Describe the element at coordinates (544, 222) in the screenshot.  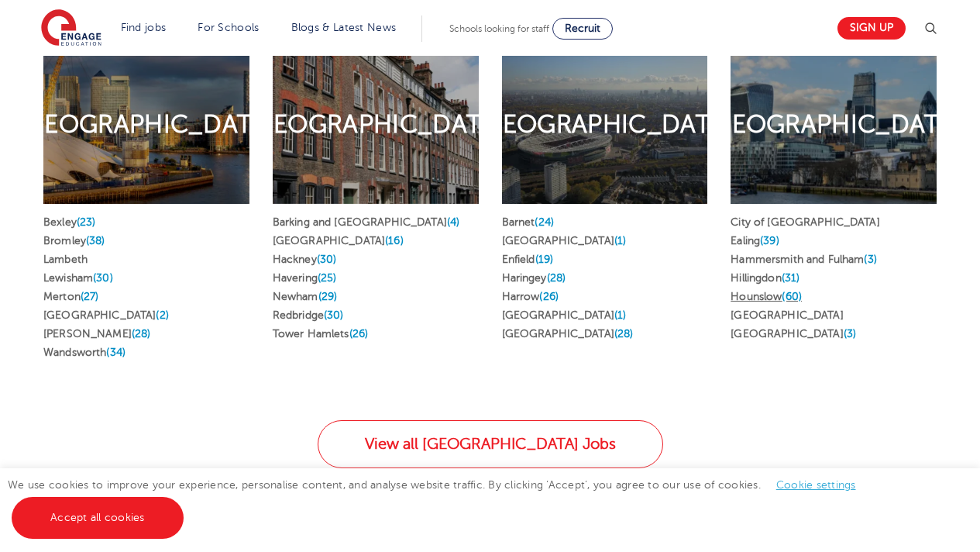
I see `span: (24)` at that location.